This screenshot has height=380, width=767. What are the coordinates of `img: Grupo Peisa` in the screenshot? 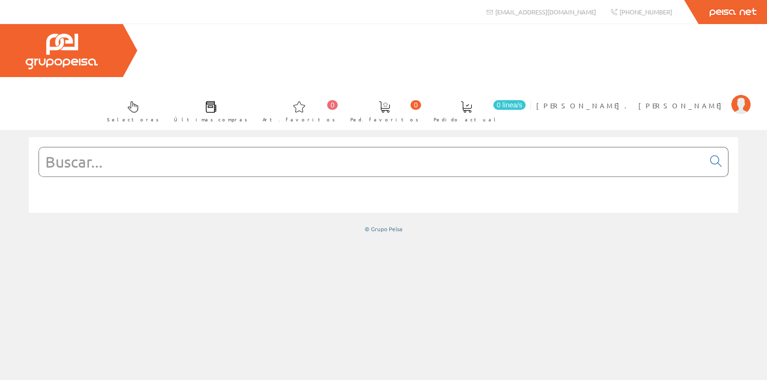 It's located at (62, 52).